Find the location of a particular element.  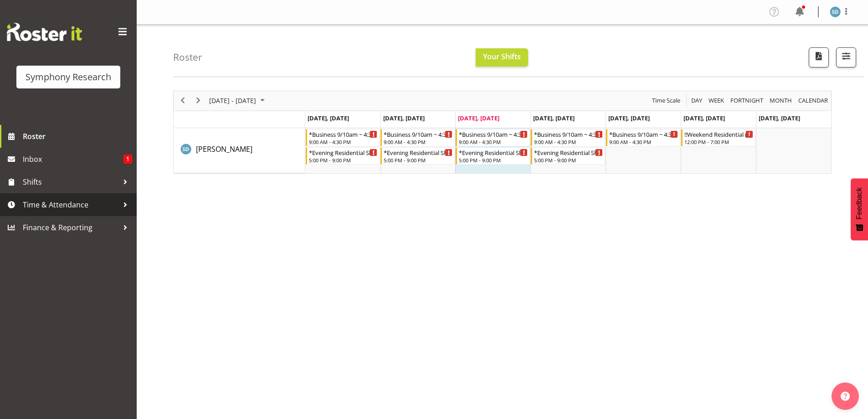

button: Download a PDF of the roster according to the set date range. is located at coordinates (819, 58).